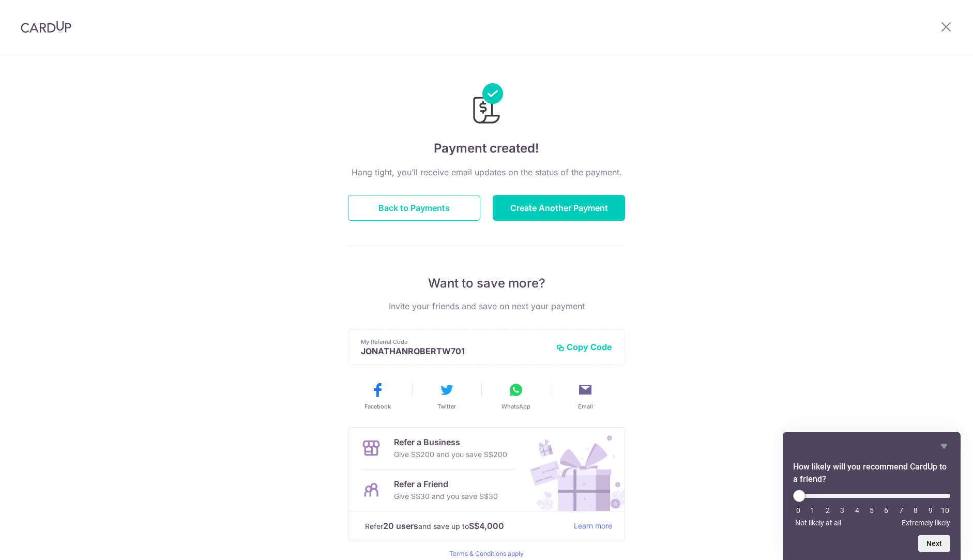  Describe the element at coordinates (445, 484) in the screenshot. I see `p: Refer a Friend` at that location.